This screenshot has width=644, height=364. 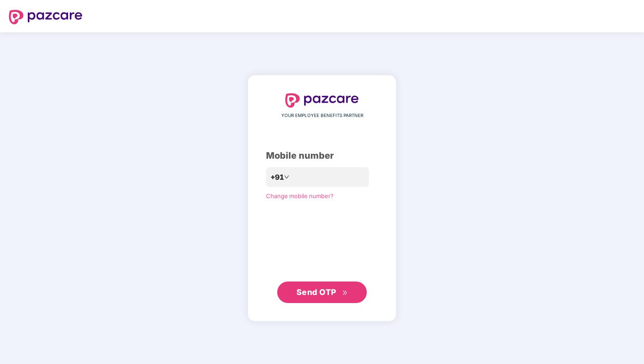 I want to click on span: Change mobile number?, so click(x=300, y=196).